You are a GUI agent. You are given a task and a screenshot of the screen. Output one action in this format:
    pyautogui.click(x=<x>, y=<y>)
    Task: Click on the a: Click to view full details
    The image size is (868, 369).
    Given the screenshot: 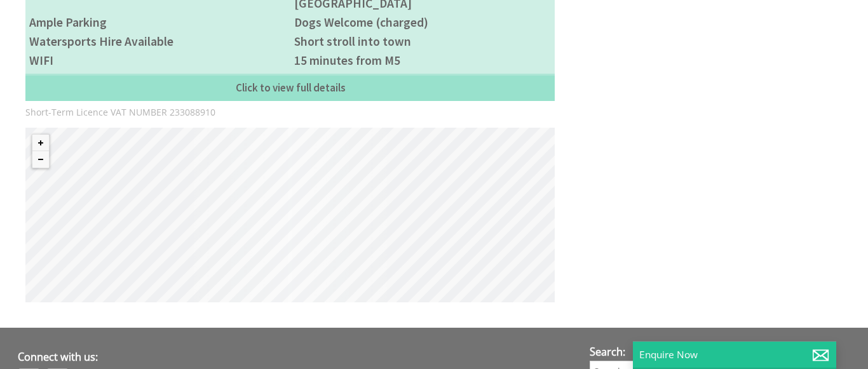 What is the action you would take?
    pyautogui.click(x=290, y=87)
    